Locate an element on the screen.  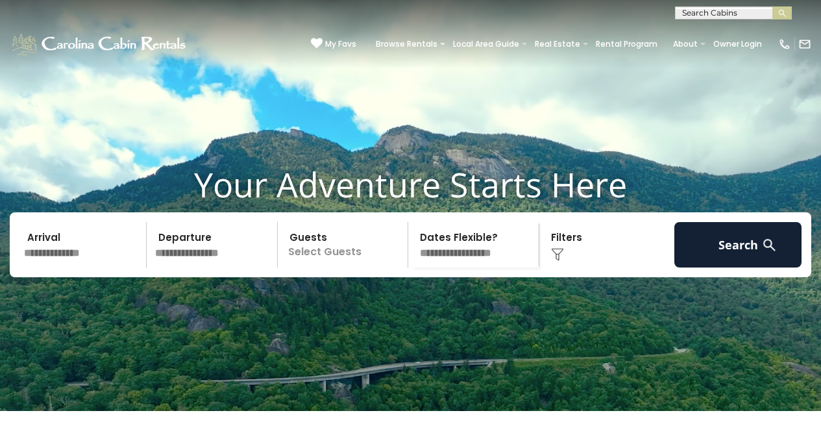
button: Search is located at coordinates (738, 245).